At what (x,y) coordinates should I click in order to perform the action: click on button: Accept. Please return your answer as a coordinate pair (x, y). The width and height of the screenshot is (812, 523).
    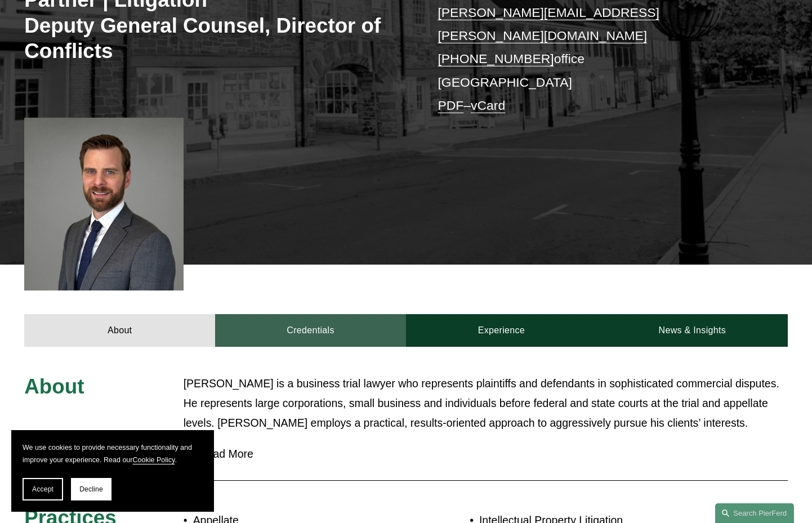
    Looking at the image, I should click on (42, 489).